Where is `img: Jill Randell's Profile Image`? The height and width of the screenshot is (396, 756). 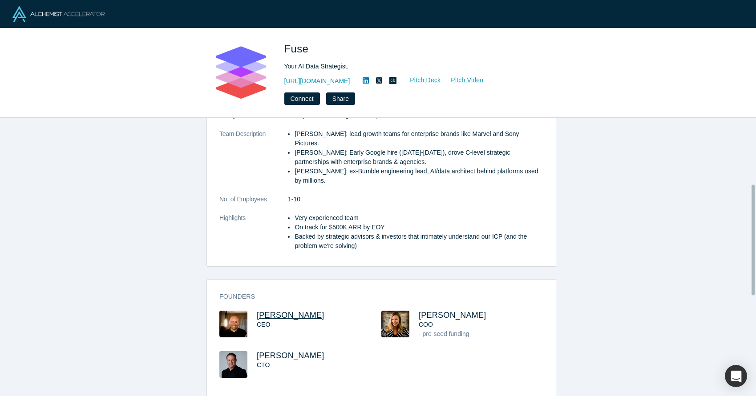
img: Jill Randell's Profile Image is located at coordinates (395, 324).